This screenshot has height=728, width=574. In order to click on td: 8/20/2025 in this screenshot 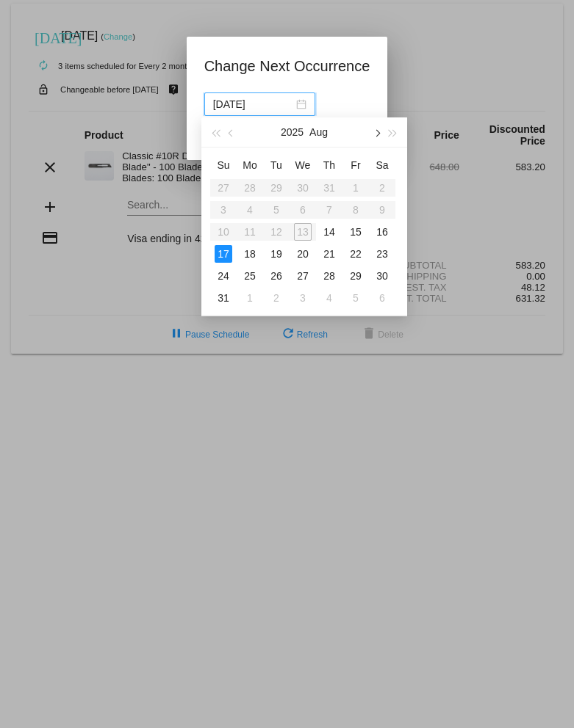, I will do `click(302, 254)`.